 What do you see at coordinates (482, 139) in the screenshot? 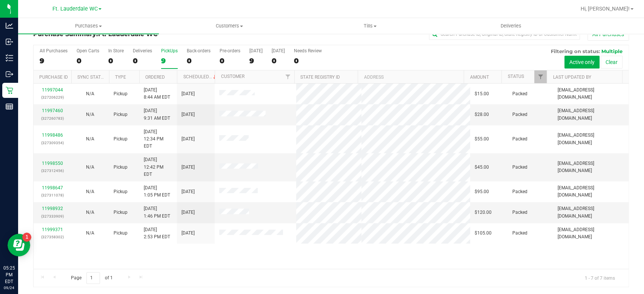
I see `span: $55.00` at bounding box center [482, 139].